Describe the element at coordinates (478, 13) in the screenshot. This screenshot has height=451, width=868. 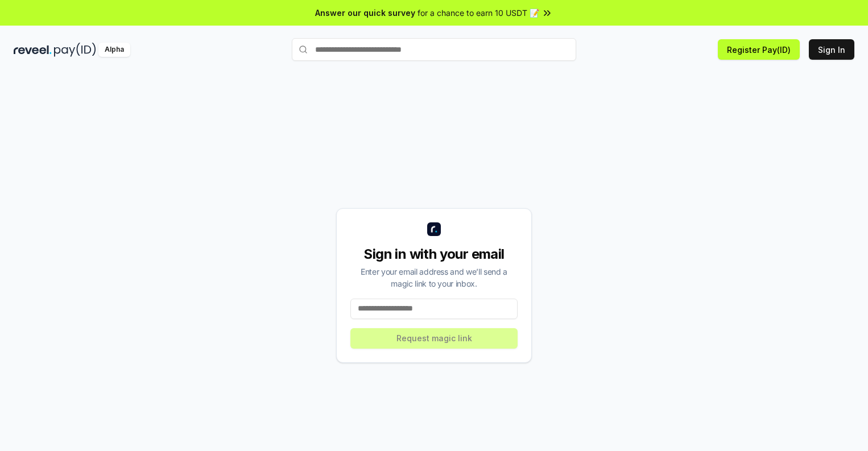
I see `span: for a chance to earn 10 USDT 📝` at that location.